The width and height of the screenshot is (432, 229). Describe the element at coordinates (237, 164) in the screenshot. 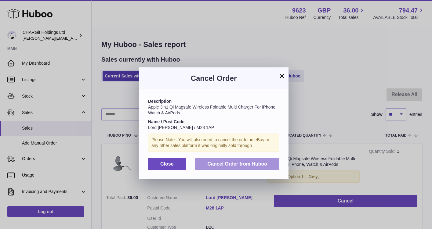

I see `span: Cancel Order from Huboo` at that location.